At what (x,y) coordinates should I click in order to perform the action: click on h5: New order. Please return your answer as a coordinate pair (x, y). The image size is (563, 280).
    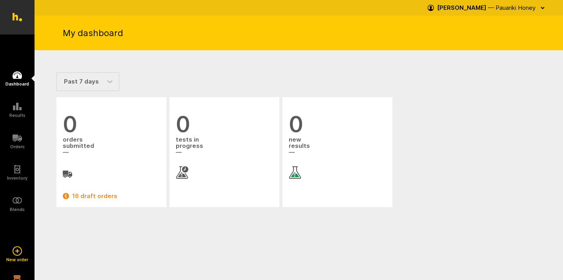
    Looking at the image, I should click on (17, 260).